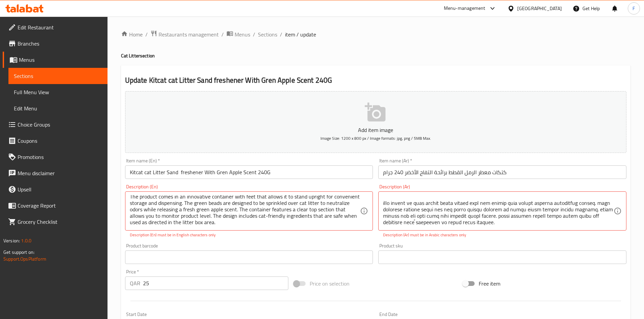 The image size is (644, 319). Describe the element at coordinates (60, 205) in the screenshot. I see `span: Coverage Report` at that location.